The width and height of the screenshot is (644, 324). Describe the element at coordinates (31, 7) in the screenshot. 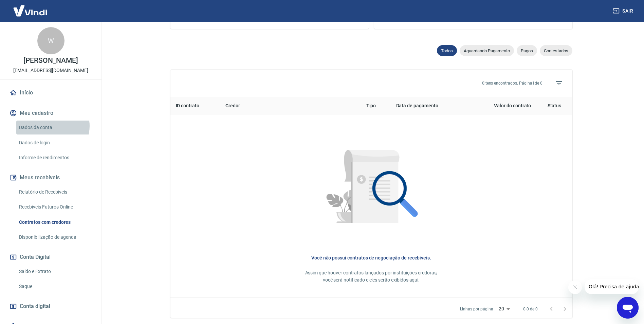

I see `span: Olá! Precisa de ajuda?` at that location.